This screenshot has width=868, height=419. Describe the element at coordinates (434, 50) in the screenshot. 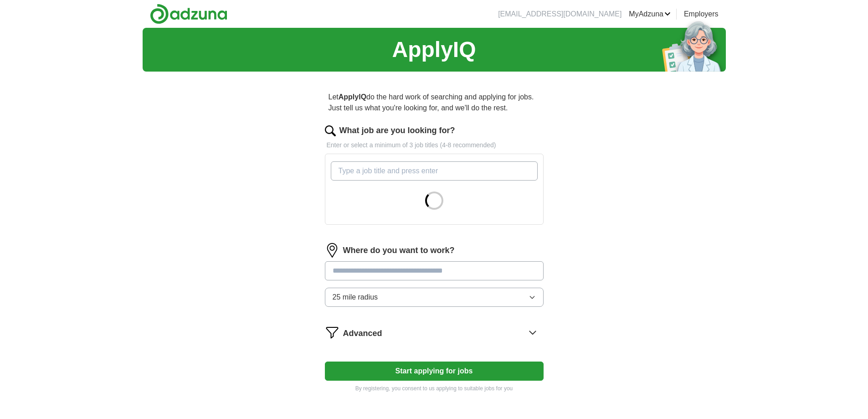

I see `h1: ApplyIQ` at that location.